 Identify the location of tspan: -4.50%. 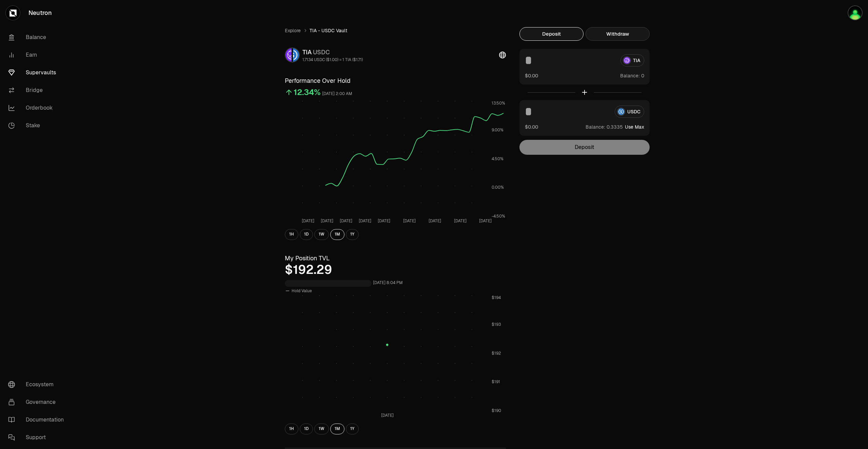
(499, 217).